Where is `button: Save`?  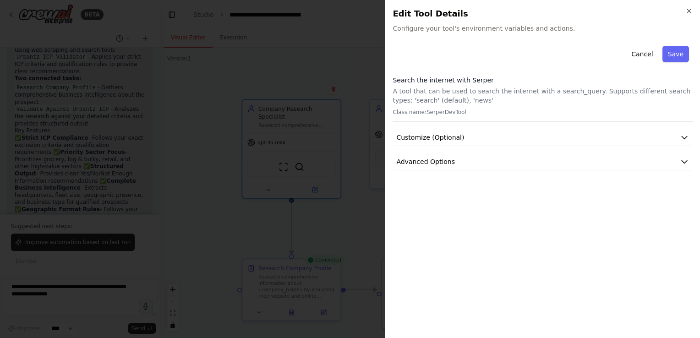
button: Save is located at coordinates (675, 54).